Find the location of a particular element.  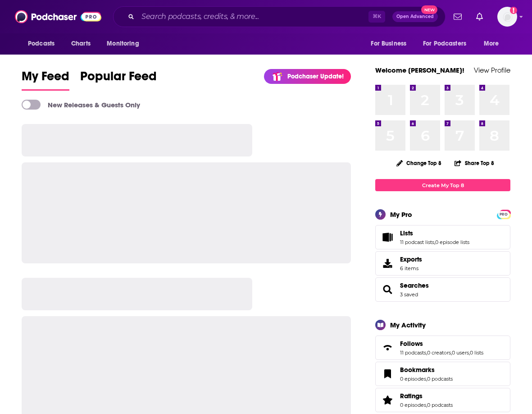

span: ⌘ K is located at coordinates (377, 17).